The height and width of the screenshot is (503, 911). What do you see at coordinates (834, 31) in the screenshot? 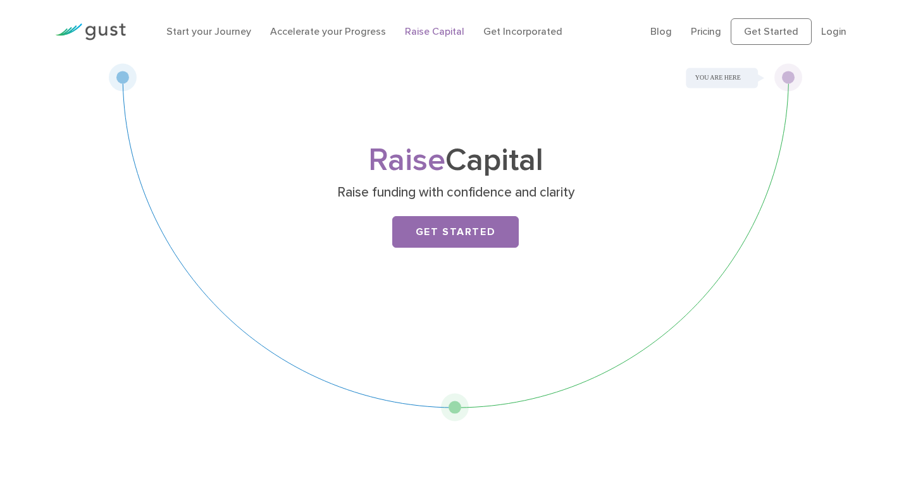
I see `a: Login` at bounding box center [834, 31].